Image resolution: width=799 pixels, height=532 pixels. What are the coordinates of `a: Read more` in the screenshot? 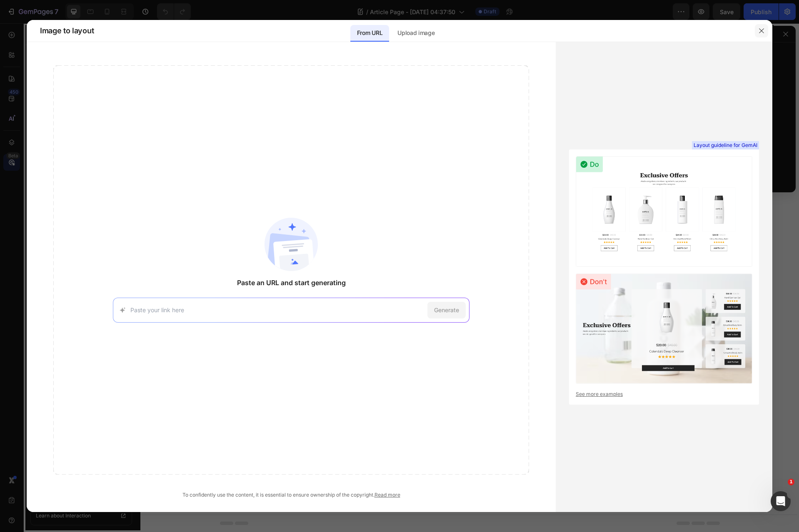 It's located at (387, 495).